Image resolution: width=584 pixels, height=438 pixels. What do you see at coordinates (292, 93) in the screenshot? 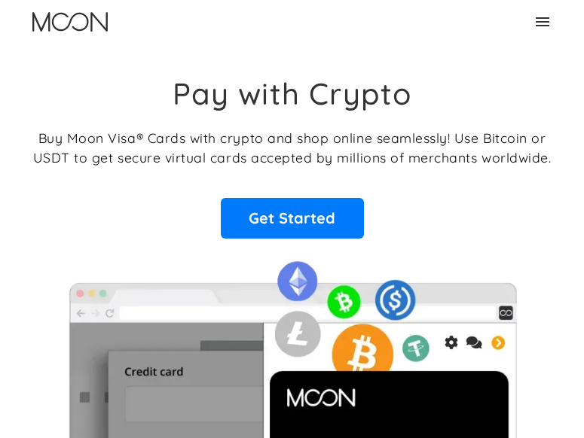
I see `h1: Pay with Crypto` at bounding box center [292, 93].